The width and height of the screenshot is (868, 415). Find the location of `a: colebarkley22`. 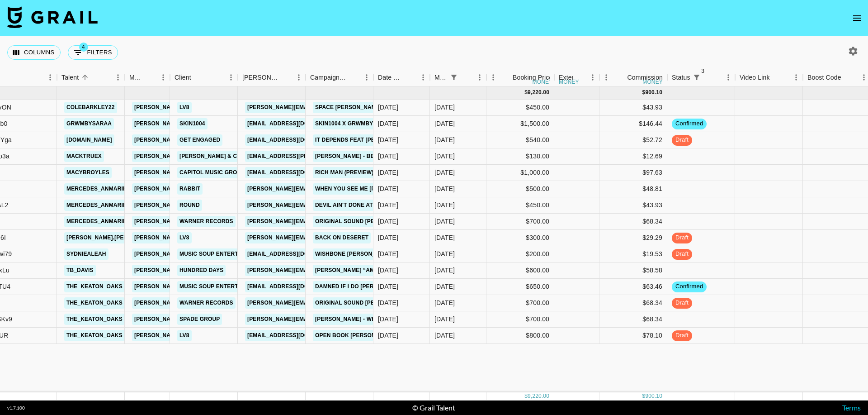

a: colebarkley22 is located at coordinates (91, 107).